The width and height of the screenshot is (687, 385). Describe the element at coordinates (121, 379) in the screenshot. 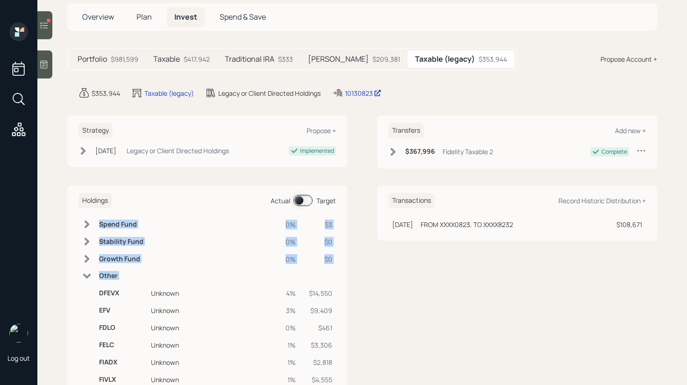

I see `h6: FIVLX` at that location.